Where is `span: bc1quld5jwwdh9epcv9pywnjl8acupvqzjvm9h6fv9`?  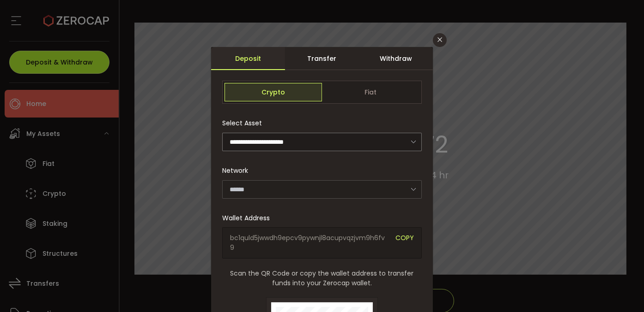
span: bc1quld5jwwdh9epcv9pywnjl8acupvqzjvm9h6fv9 is located at coordinates (309, 243).